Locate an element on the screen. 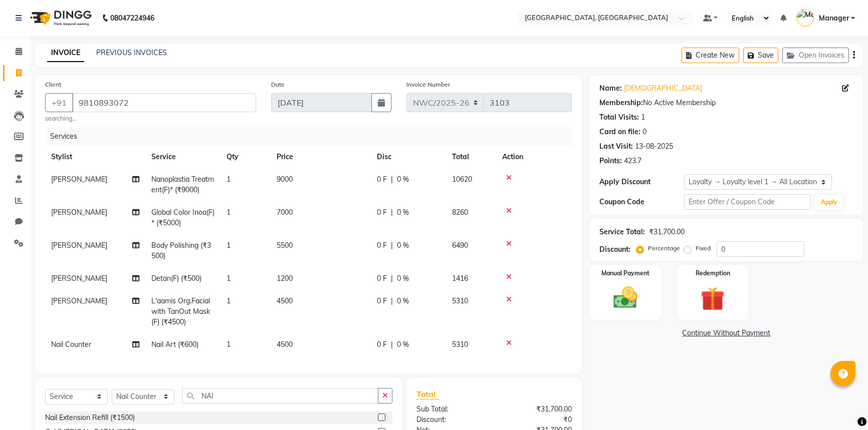 This screenshot has width=868, height=430. span: Nail Art (₹600) is located at coordinates (175, 345).